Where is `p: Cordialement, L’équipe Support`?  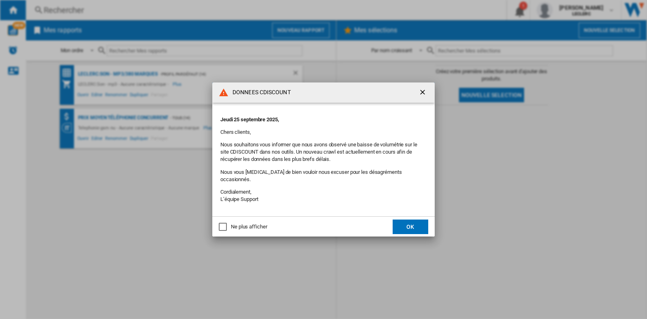 p: Cordialement, L’équipe Support is located at coordinates (324, 196).